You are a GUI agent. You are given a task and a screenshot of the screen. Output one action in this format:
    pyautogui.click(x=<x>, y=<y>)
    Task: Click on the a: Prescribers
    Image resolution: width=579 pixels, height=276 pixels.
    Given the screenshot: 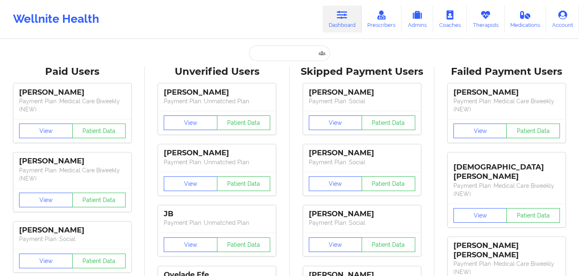 What is the action you would take?
    pyautogui.click(x=381, y=19)
    